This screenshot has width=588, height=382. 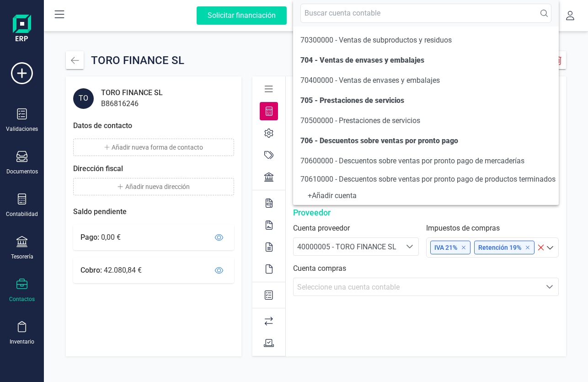 What do you see at coordinates (348, 287) in the screenshot?
I see `span: Seleccione una cuenta contable` at bounding box center [348, 287].